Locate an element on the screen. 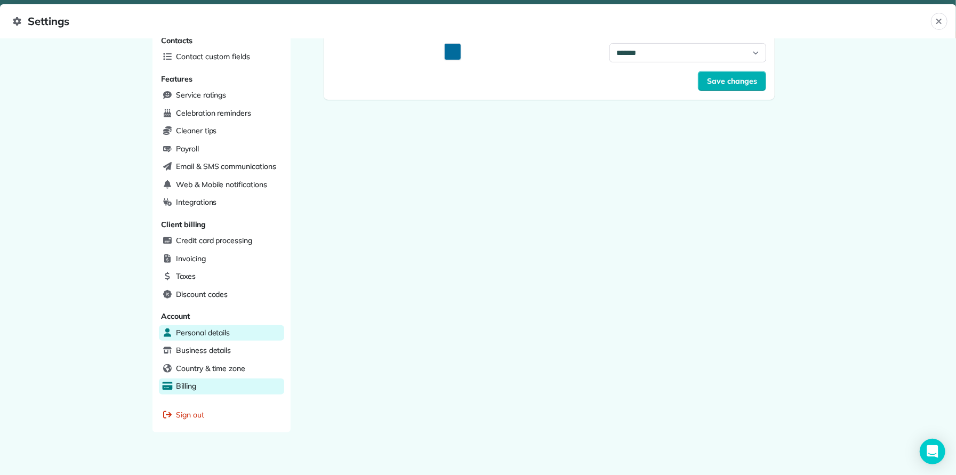 This screenshot has width=956, height=475. a: Contact custom fields is located at coordinates (221, 57).